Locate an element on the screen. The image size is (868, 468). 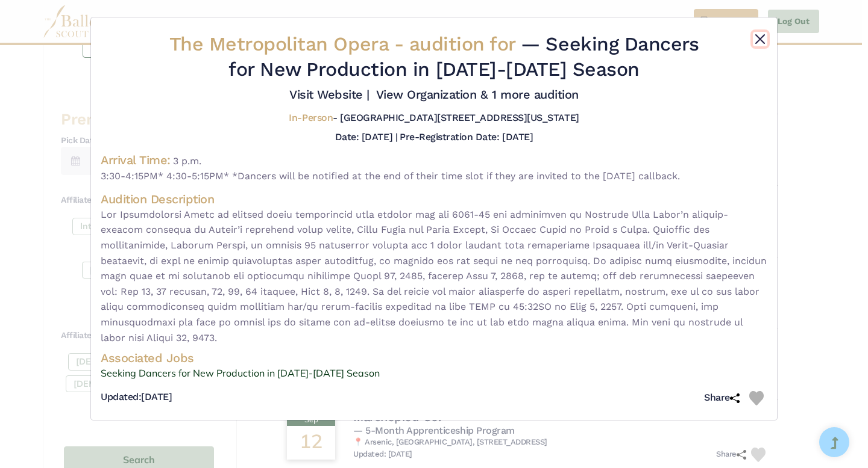
h4: Audition Description is located at coordinates (434, 200).